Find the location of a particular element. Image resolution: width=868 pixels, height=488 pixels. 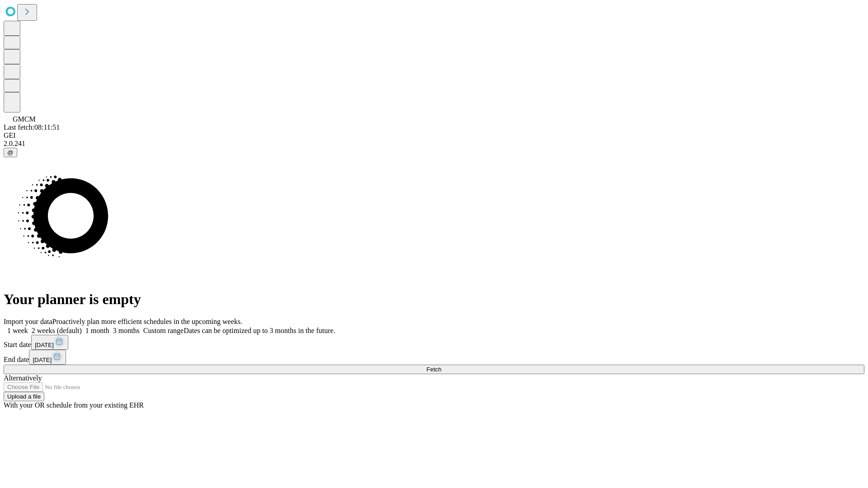

span: 1 month is located at coordinates (97, 330).